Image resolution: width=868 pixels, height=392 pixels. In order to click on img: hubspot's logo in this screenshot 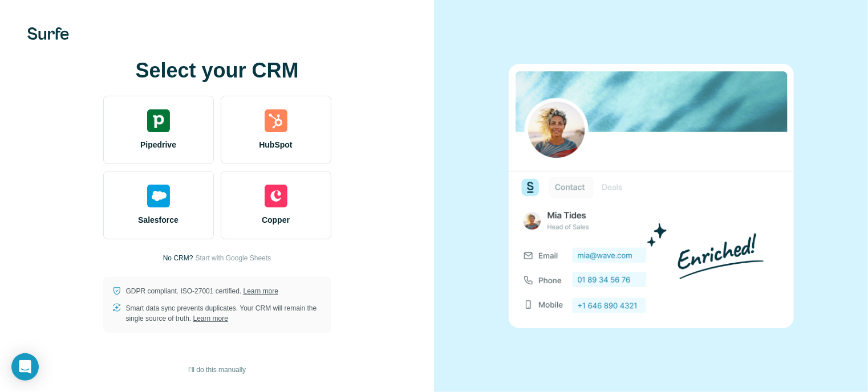, I will do `click(276, 121)`.